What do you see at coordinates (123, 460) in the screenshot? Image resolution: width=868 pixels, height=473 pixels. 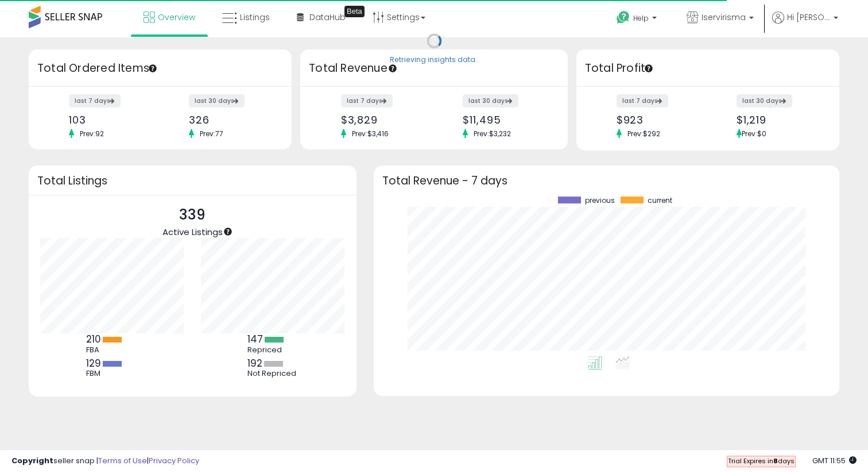 I see `a: Terms of Use` at bounding box center [123, 460].